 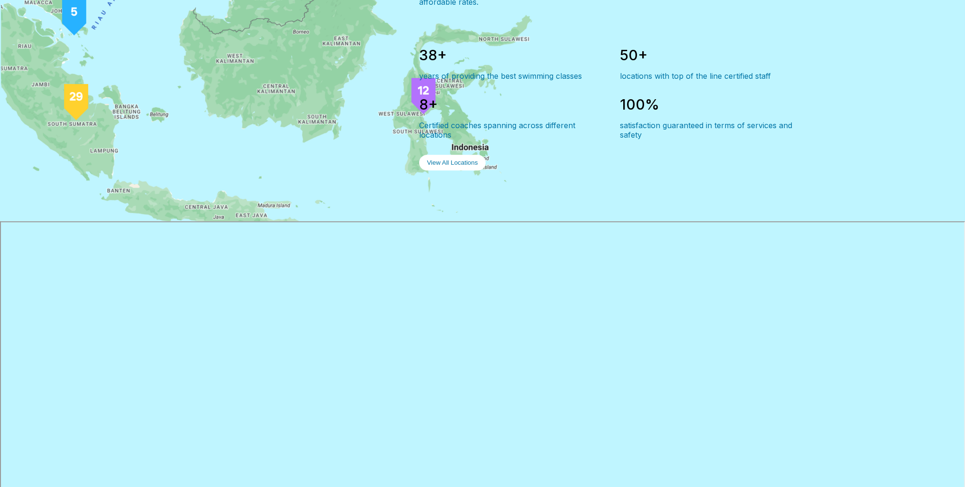 I want to click on div: locations with top of the line certified staff, so click(x=713, y=76).